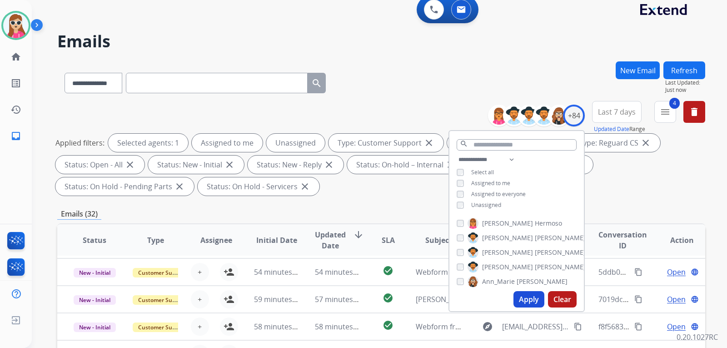 This screenshot has width=727, height=348. Describe the element at coordinates (330, 240) in the screenshot. I see `span: Updated Date` at that location.